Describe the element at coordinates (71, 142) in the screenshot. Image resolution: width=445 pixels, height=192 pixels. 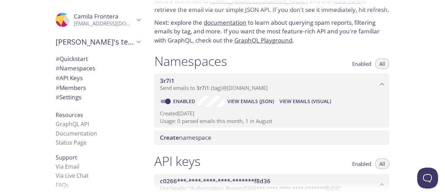
I see `a: Status Page` at that location.